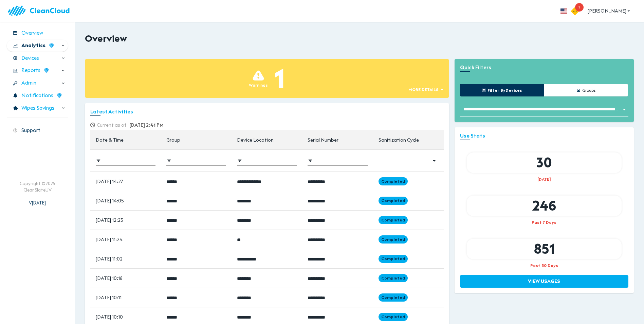 The image size is (644, 324). Describe the element at coordinates (544, 222) in the screenshot. I see `div: Past 7 Days` at that location.